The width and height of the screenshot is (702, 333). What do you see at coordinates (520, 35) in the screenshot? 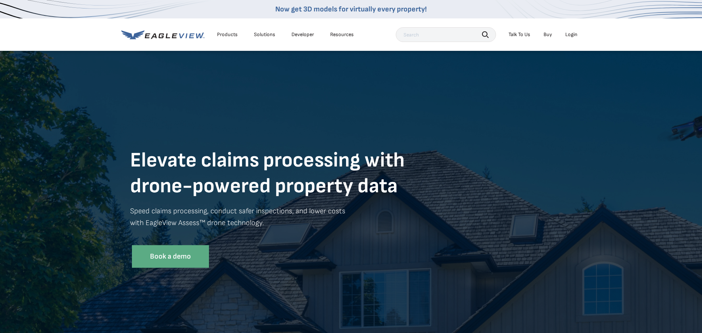
I see `div: Talk To Us` at bounding box center [520, 35].